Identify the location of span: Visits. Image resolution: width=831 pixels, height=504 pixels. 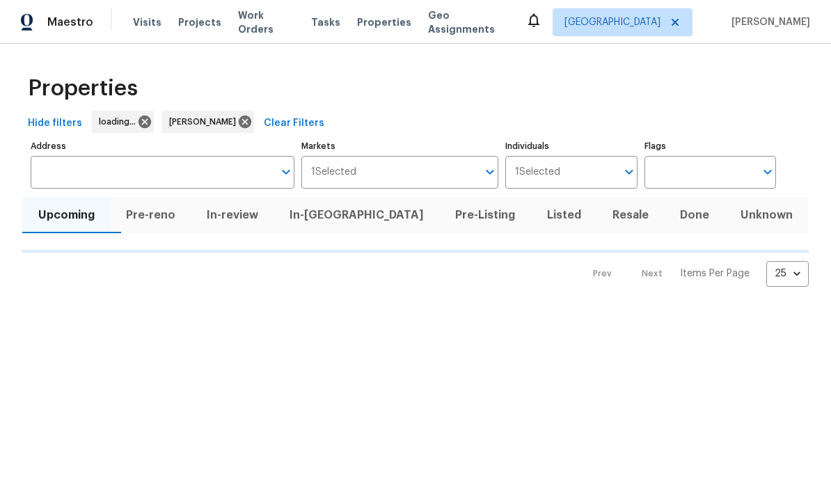
(147, 22).